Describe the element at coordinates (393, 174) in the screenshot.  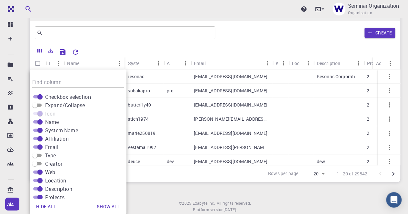
I see `button: Go to next page` at that location.